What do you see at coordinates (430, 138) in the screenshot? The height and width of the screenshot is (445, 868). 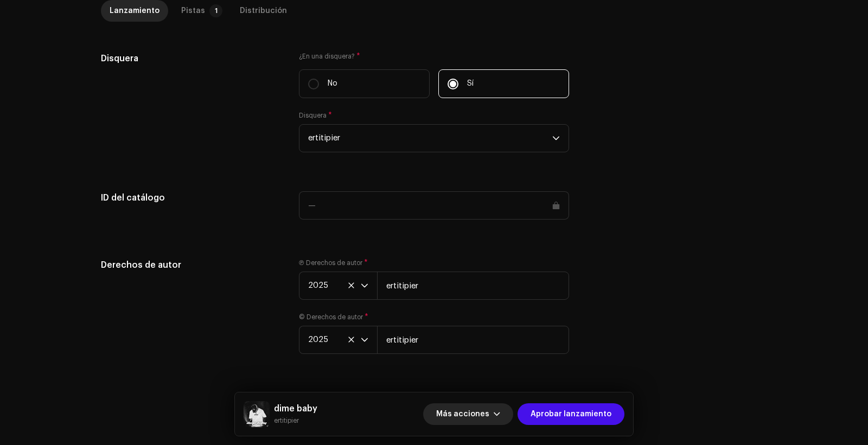 I see `span: ertitipier` at bounding box center [430, 138].